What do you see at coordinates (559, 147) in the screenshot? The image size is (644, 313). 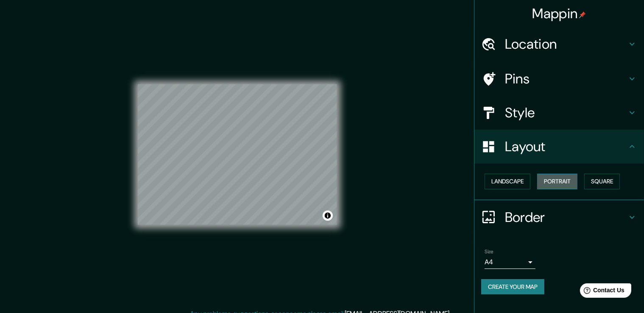 I see `div: Layout` at bounding box center [559, 147].